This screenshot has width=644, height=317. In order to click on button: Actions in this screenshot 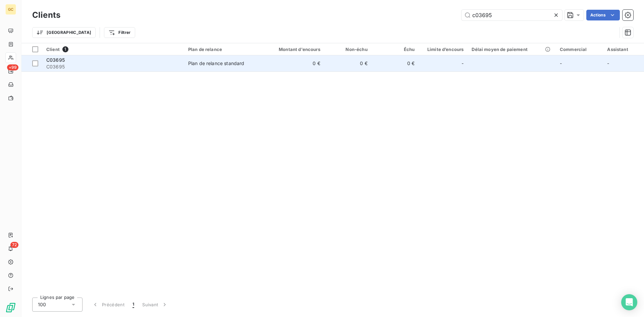, I will do `click(604, 15)`.